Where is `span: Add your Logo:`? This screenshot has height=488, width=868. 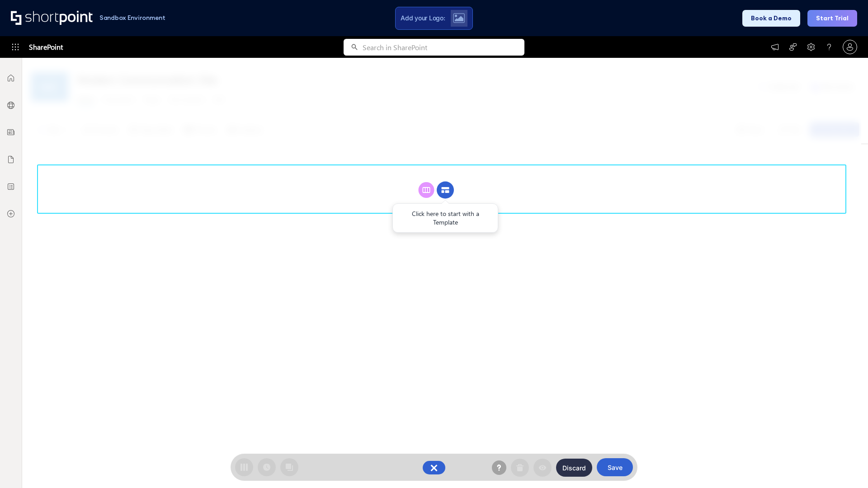 span: Add your Logo: is located at coordinates (422, 18).